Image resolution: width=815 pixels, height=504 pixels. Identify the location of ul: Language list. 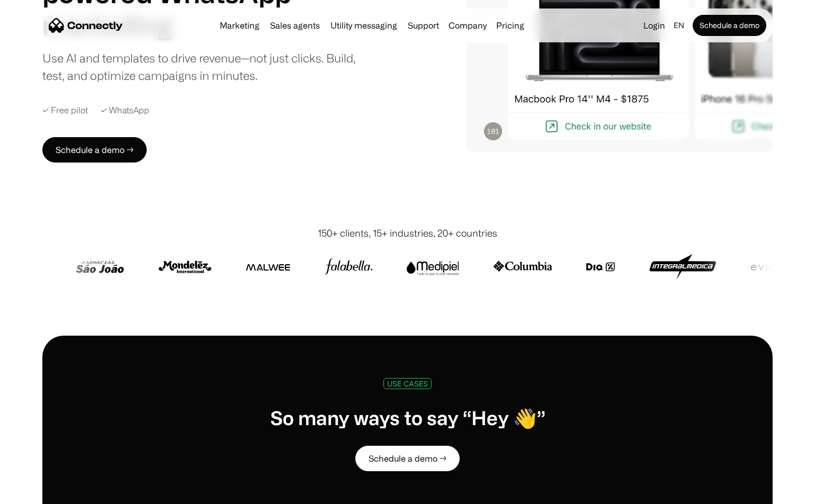
(42, 493).